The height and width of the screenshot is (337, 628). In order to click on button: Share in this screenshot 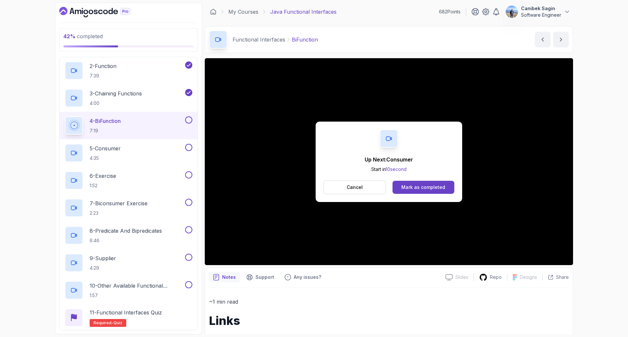, I will do `click(556, 277)`.